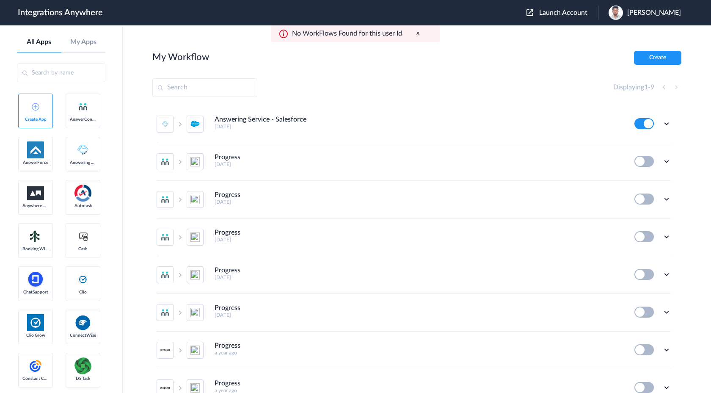 The width and height of the screenshot is (711, 393). What do you see at coordinates (347, 33) in the screenshot?
I see `p: No WorkFlows Found for this user Id` at bounding box center [347, 33].